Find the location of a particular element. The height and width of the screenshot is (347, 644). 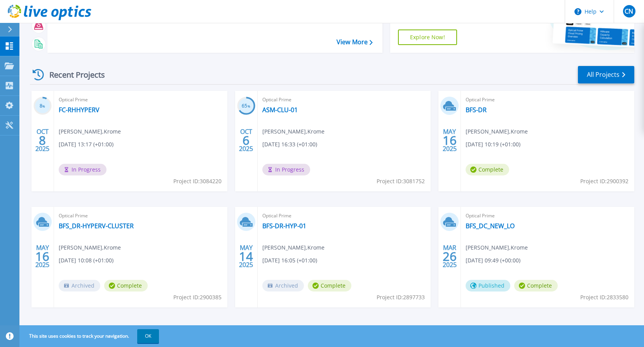

a: ASM-CLU-01 is located at coordinates (280, 110).